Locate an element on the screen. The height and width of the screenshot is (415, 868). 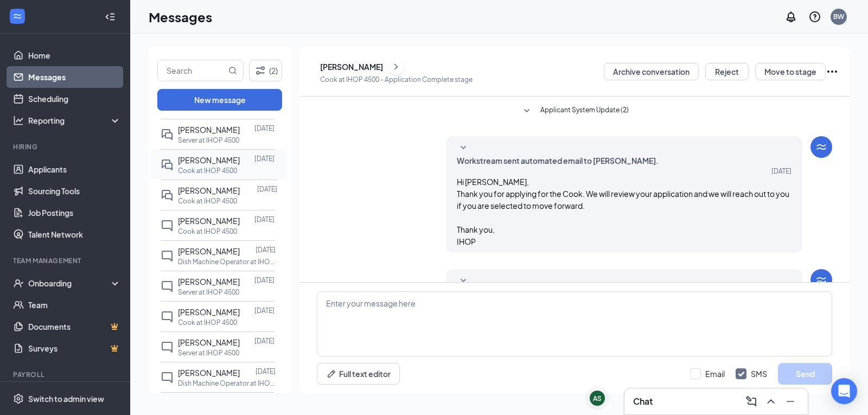
svg: QuestionInfo is located at coordinates (815, 17).